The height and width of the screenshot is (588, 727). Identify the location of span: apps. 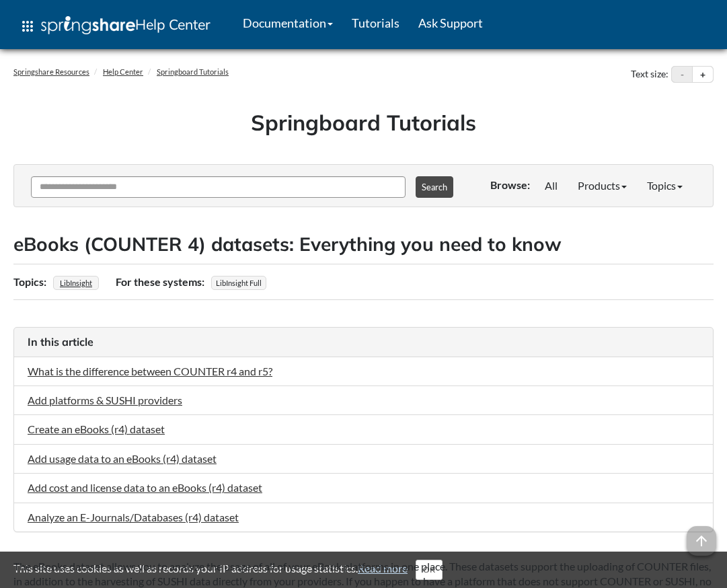
(28, 26).